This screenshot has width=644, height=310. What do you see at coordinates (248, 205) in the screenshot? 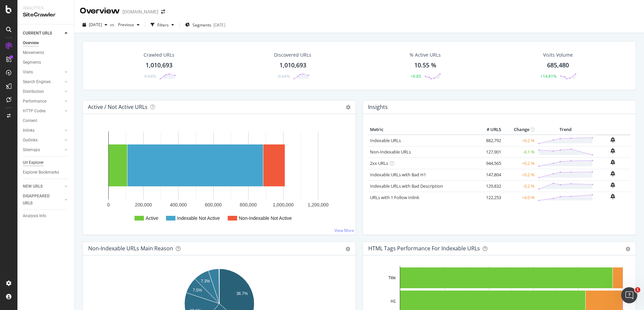
I see `text: 800,000` at bounding box center [248, 205].